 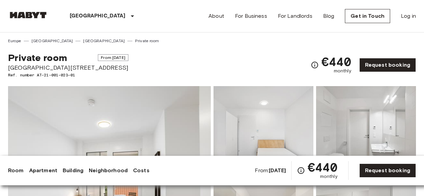 What do you see at coordinates (38, 58) in the screenshot?
I see `span: Private room` at bounding box center [38, 58].